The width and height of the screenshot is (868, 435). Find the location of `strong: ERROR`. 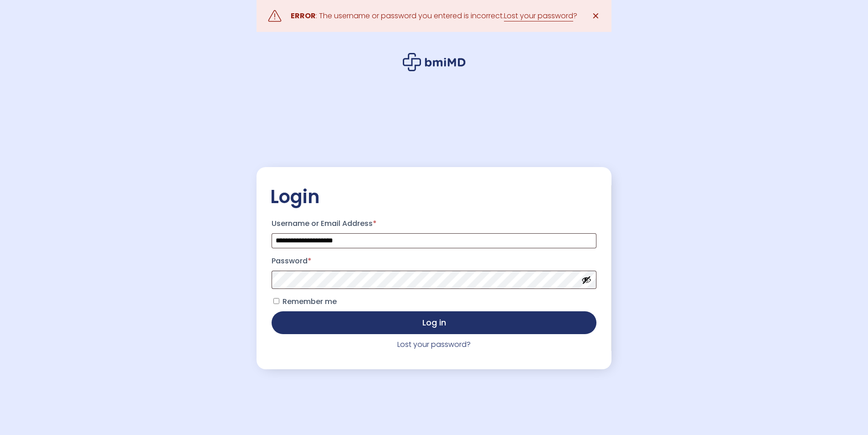

strong: ERROR is located at coordinates (303, 16).